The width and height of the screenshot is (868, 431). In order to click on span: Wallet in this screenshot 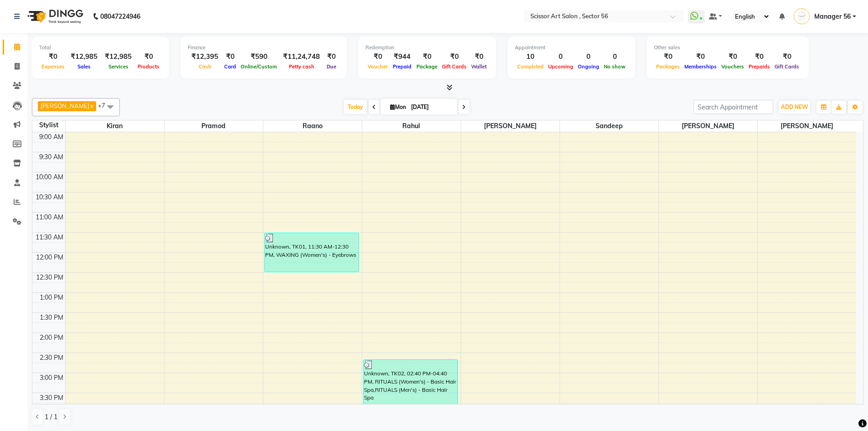, I will do `click(479, 67)`.